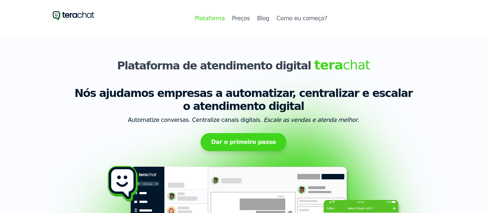 The height and width of the screenshot is (213, 487). Describe the element at coordinates (243, 142) in the screenshot. I see `button: Dar o primeiro passo` at that location.